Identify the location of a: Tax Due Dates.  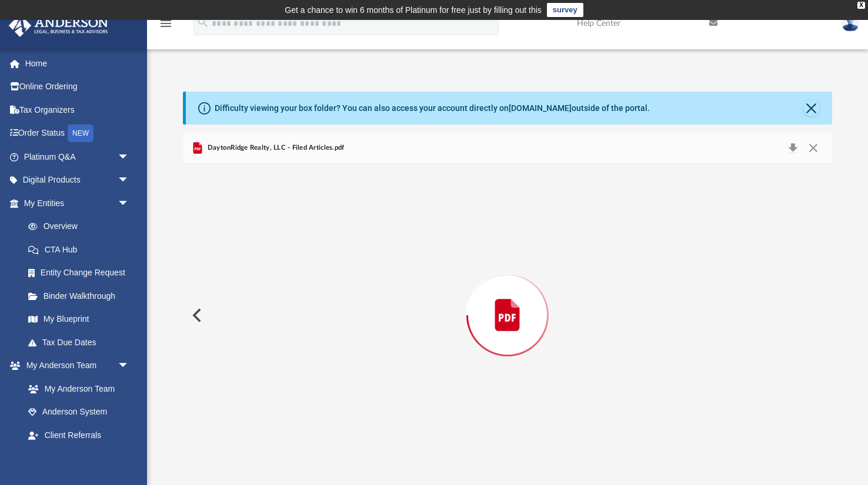
(82, 342).